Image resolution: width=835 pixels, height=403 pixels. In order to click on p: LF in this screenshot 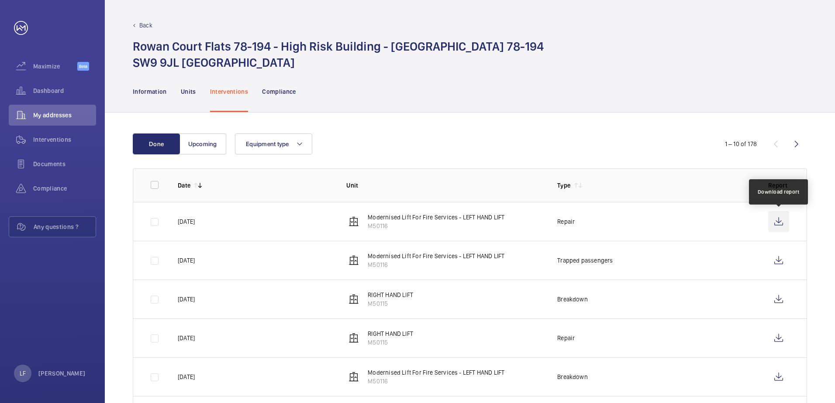, I will do `click(23, 374)`.